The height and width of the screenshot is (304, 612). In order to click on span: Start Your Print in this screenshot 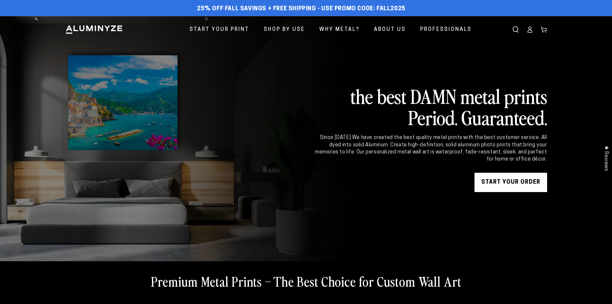, I will do `click(220, 30)`.